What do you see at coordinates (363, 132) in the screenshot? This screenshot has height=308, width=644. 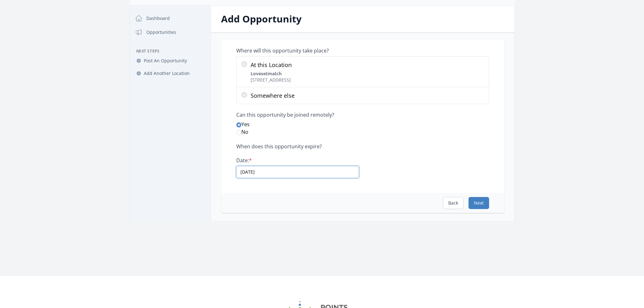 I see `label: No` at bounding box center [363, 132].